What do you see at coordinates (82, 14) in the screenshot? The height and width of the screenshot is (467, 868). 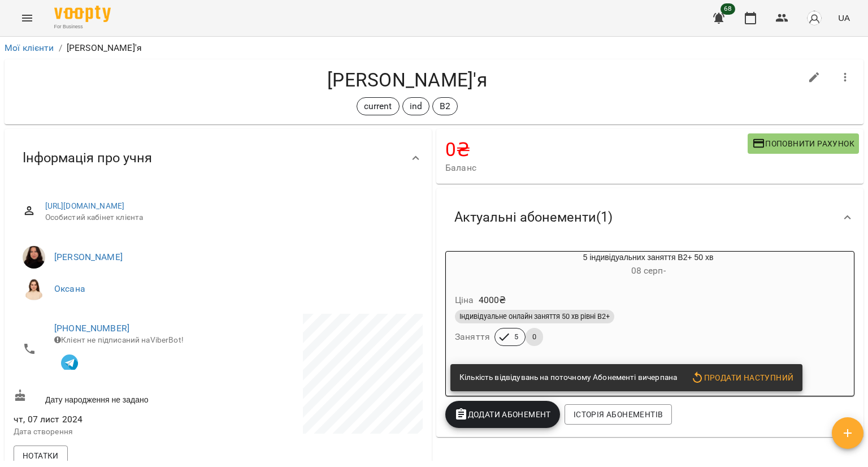 I see `img: Voopty Logo` at bounding box center [82, 14].